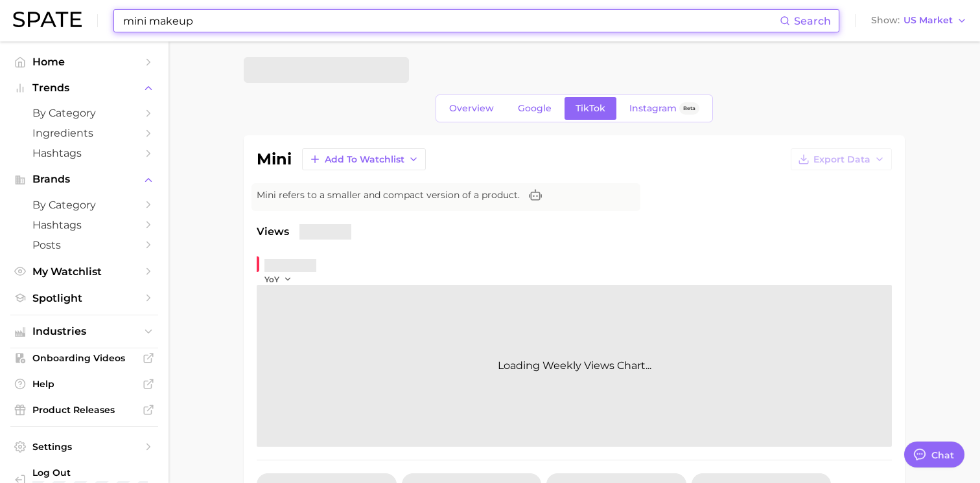 This screenshot has width=980, height=483. What do you see at coordinates (84, 245) in the screenshot?
I see `a: Posts` at bounding box center [84, 245].